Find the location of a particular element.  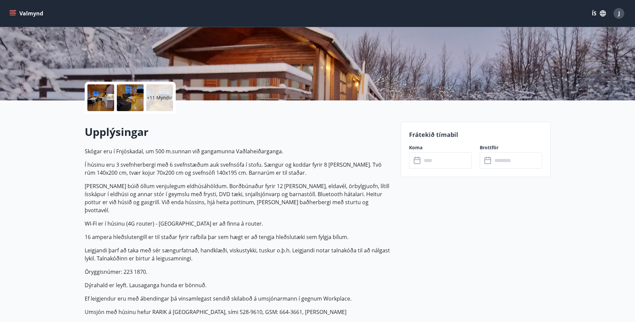

button: J is located at coordinates (619, 13).